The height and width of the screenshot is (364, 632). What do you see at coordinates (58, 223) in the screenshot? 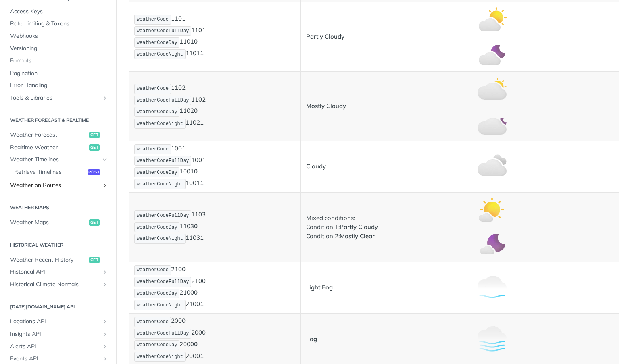
I see `a: Weather Mapsget` at bounding box center [58, 223].